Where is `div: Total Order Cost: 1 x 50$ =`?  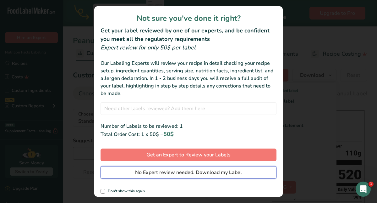
div: Total Order Cost: 1 x 50$ = is located at coordinates (189, 134).